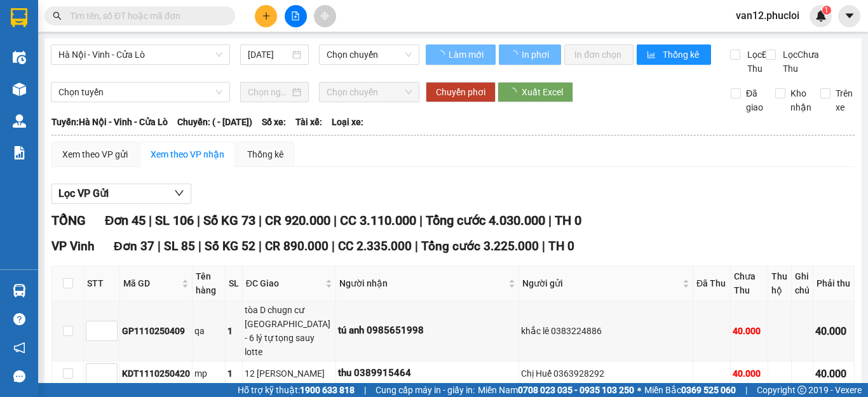 This screenshot has width=868, height=397. I want to click on span: CR 890.000, so click(297, 246).